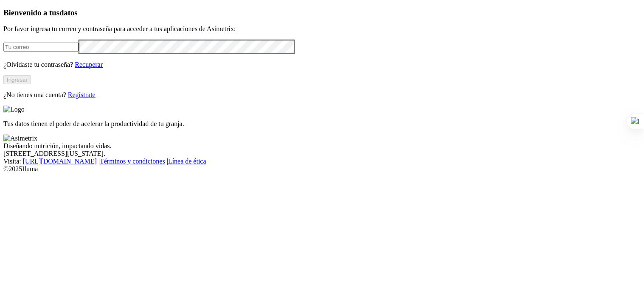 This screenshot has width=644, height=287. I want to click on input: Tu correo, so click(41, 47).